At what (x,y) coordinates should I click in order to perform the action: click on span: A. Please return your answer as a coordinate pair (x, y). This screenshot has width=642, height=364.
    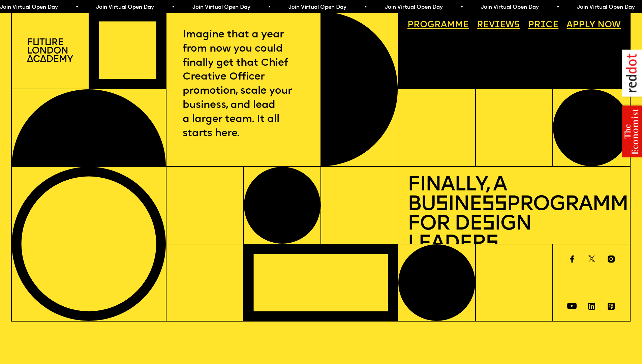
    Looking at the image, I should click on (570, 25).